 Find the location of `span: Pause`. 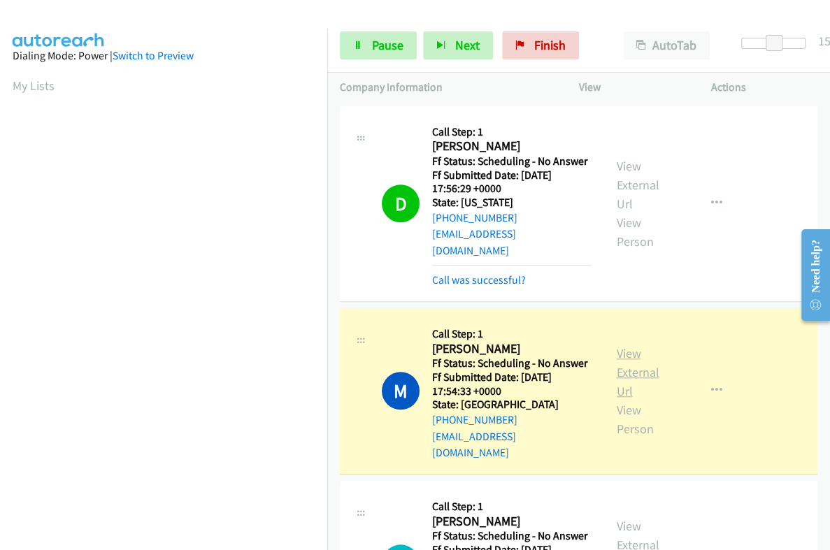

span: Pause is located at coordinates (387, 45).